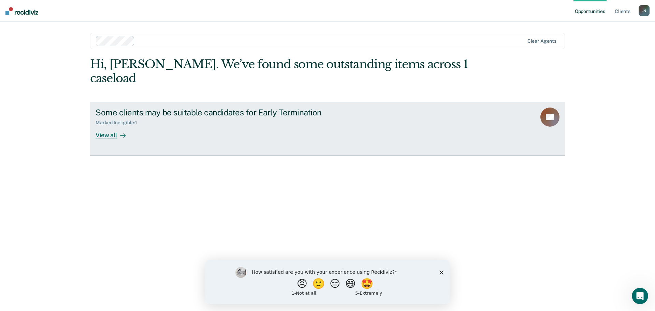  What do you see at coordinates (162, 24) in the screenshot?
I see `button: 5` at bounding box center [162, 24].